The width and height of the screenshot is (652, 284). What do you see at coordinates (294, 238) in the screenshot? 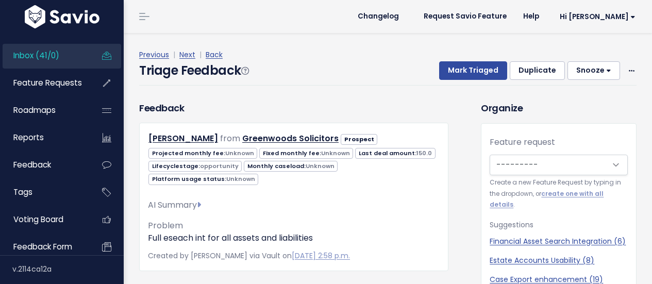
I see `p: Full eseach int for all assets and liabilities` at bounding box center [294, 238].